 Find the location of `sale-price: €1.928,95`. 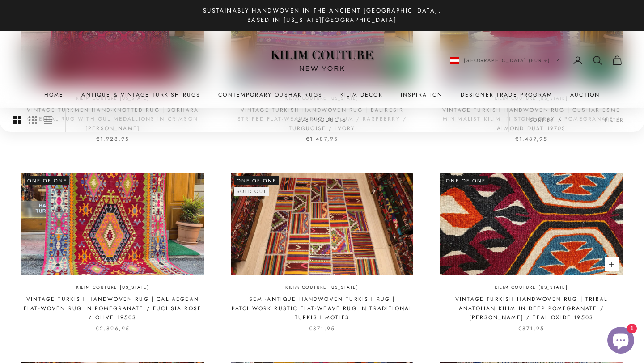

sale-price: €1.928,95 is located at coordinates (113, 139).